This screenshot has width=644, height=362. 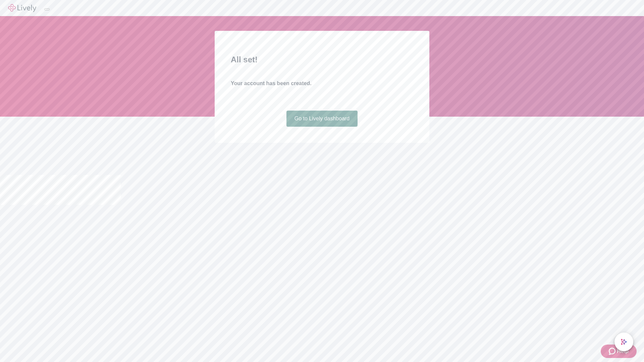 I want to click on button: Zendesk support iconHelp, so click(x=618, y=351).